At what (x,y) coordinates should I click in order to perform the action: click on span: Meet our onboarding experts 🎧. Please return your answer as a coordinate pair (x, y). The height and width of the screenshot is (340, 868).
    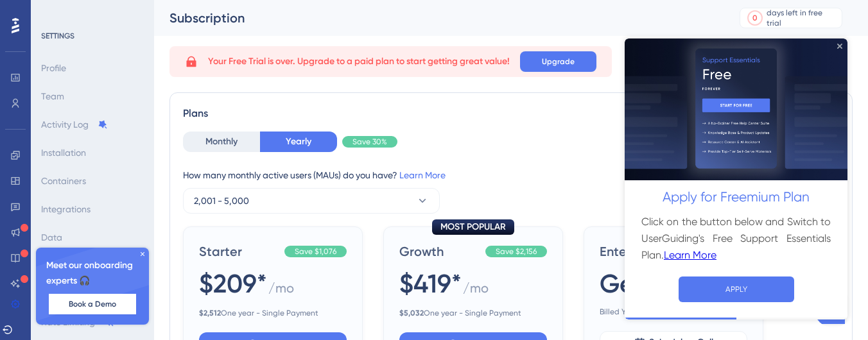
    Looking at the image, I should click on (92, 274).